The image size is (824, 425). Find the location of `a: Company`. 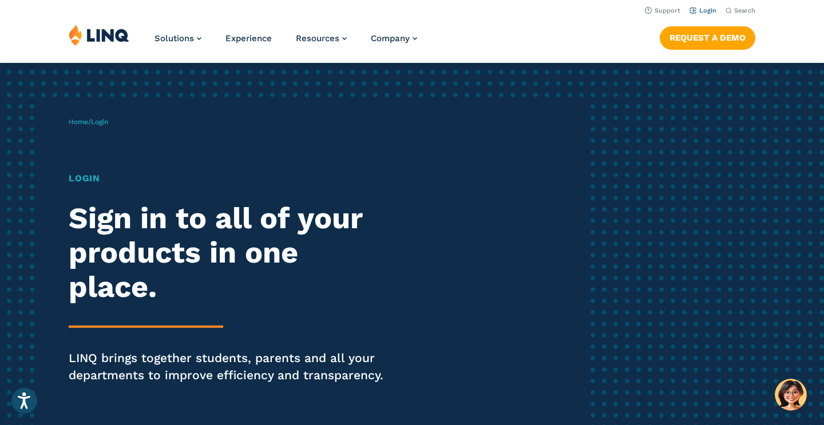

a: Company is located at coordinates (394, 38).